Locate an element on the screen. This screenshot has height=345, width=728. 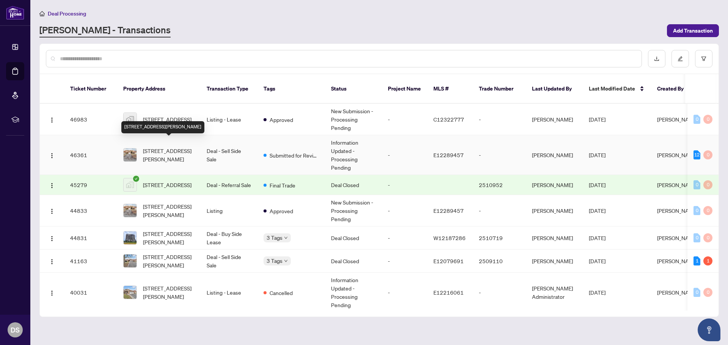
span: E12289457 is located at coordinates (448, 155).